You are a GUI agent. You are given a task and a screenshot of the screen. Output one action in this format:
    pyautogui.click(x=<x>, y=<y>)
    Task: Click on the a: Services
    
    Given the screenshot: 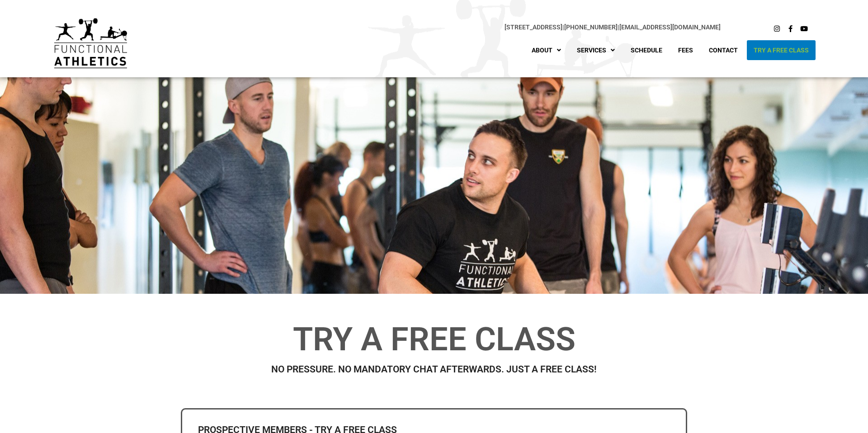 What is the action you would take?
    pyautogui.click(x=596, y=50)
    